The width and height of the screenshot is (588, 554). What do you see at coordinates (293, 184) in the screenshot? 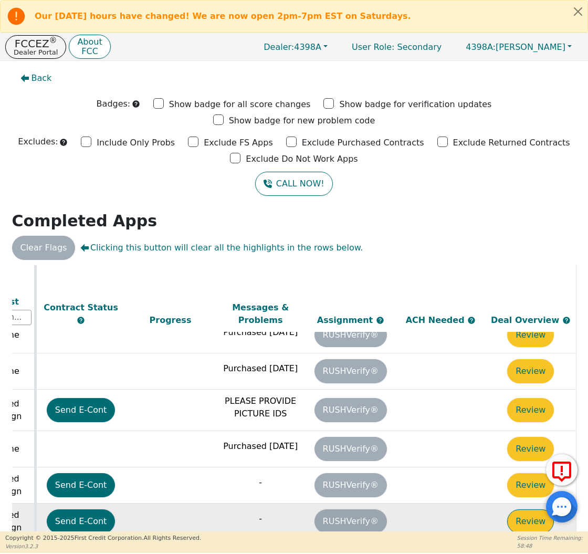
I see `button: CALL NOW!` at bounding box center [293, 184].